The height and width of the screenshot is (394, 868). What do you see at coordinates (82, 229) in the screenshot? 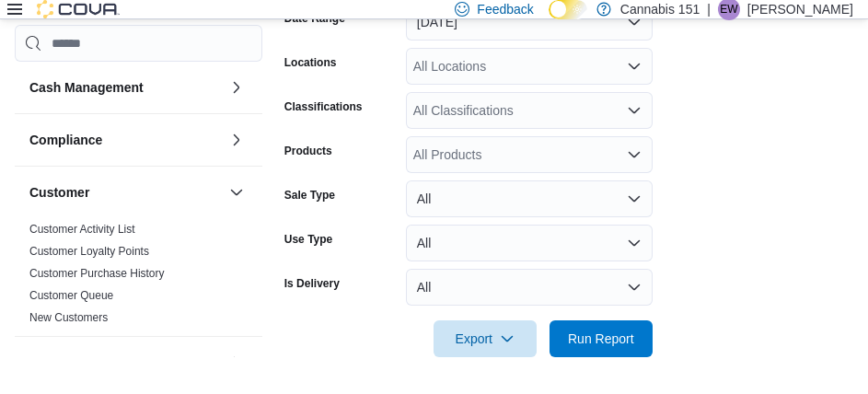
I see `a: Customer Activity List` at bounding box center [82, 229].